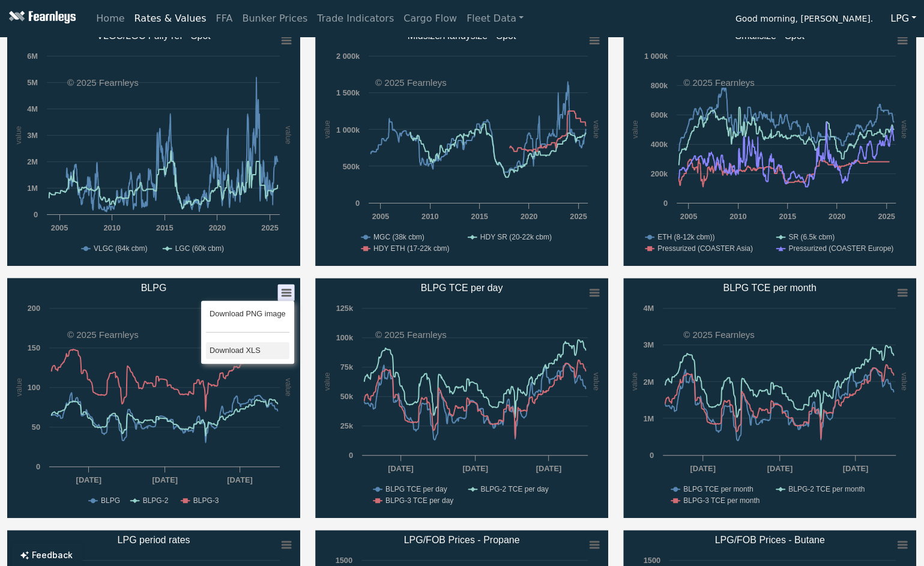 Image resolution: width=924 pixels, height=566 pixels. I want to click on text: 800k, so click(659, 85).